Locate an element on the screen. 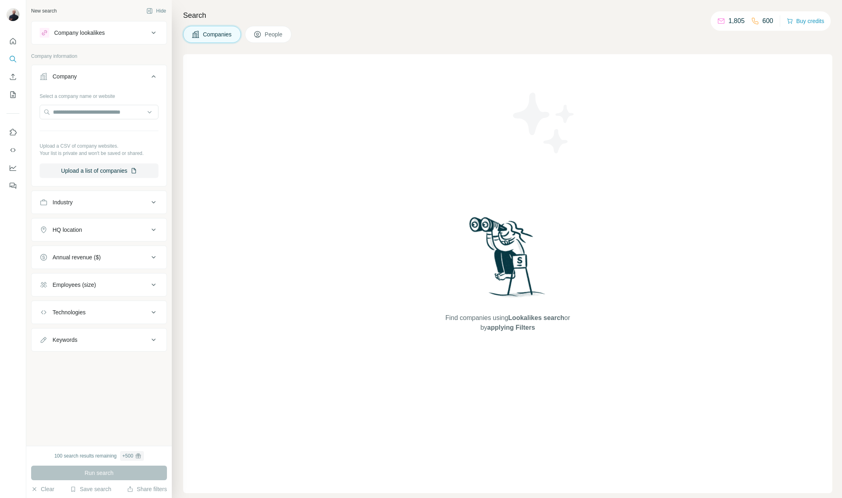 Image resolution: width=842 pixels, height=498 pixels. img: Avatar is located at coordinates (13, 15).